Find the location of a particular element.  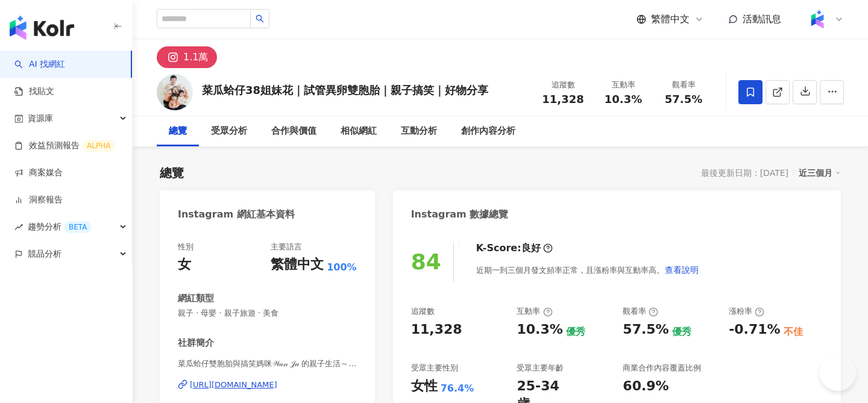

a: 找貼文 is located at coordinates (34, 92).